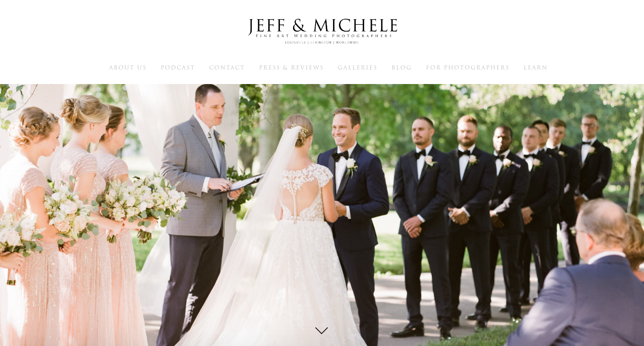  What do you see at coordinates (128, 67) in the screenshot?
I see `span: About Us` at bounding box center [128, 67].